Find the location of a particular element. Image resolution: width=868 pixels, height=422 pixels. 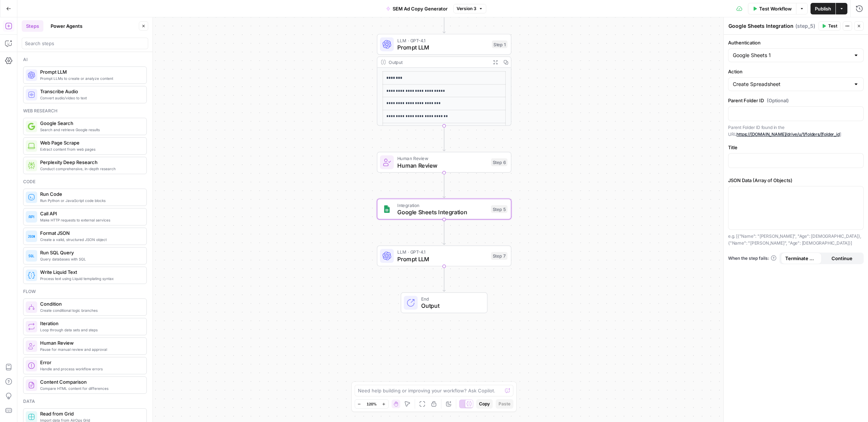

span: Create a valid, structured JSON object is located at coordinates (90, 240).